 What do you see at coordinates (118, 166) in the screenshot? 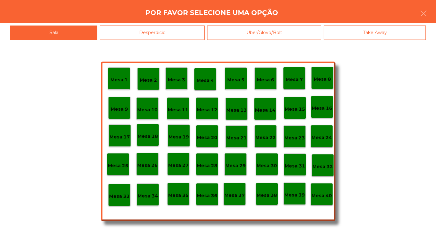
I see `p: Mesa 25` at bounding box center [118, 166].